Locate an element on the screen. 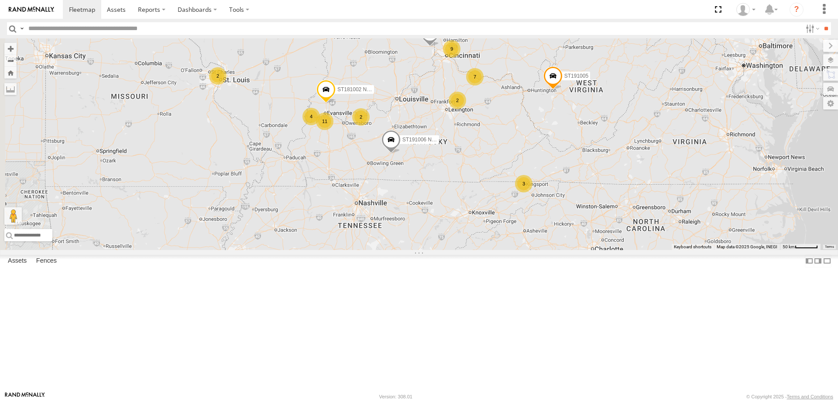 The height and width of the screenshot is (401, 838). div: 9 is located at coordinates (452, 49).